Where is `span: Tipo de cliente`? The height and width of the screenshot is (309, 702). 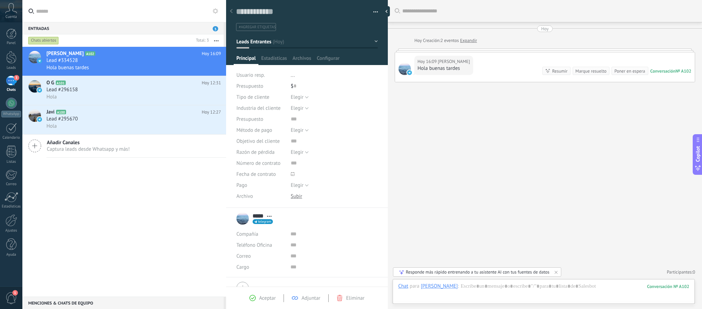
span: Tipo de cliente is located at coordinates (253, 97).